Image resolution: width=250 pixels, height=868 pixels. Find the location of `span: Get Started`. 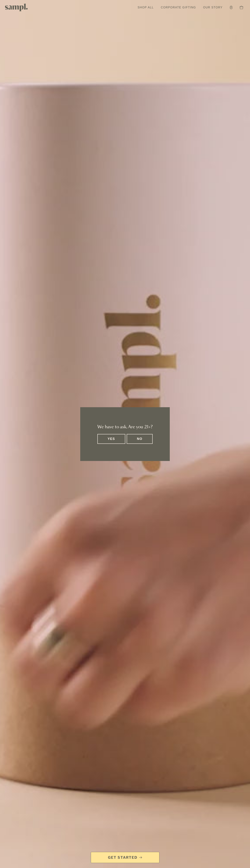

span: Get Started is located at coordinates (123, 858).